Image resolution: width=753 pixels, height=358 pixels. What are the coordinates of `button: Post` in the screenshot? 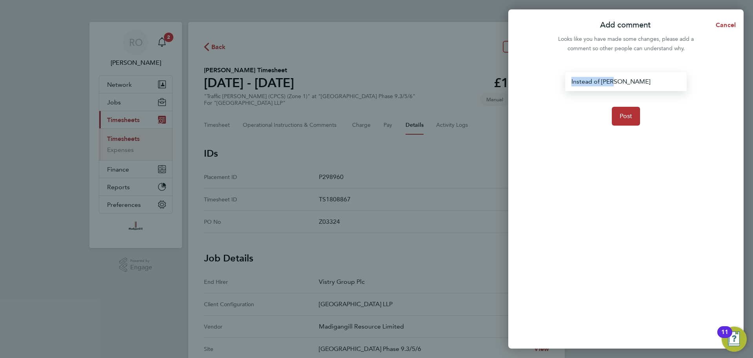 It's located at (626, 116).